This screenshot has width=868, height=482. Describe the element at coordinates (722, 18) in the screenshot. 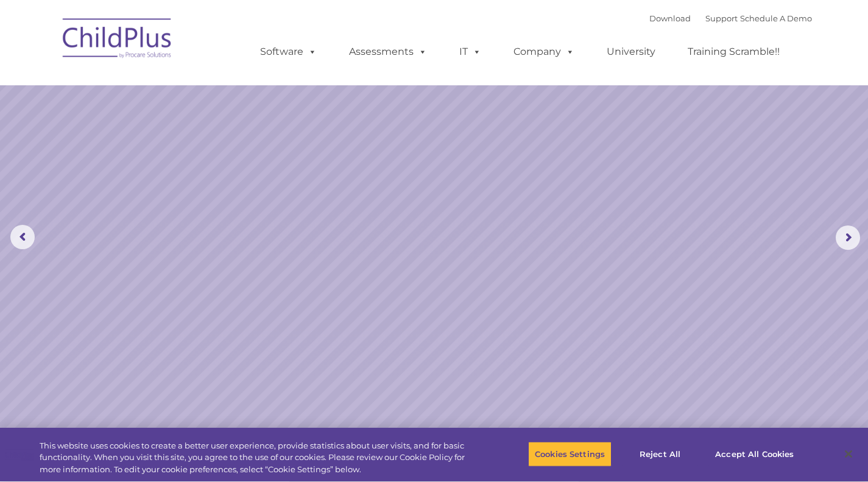

I see `a: Support` at that location.